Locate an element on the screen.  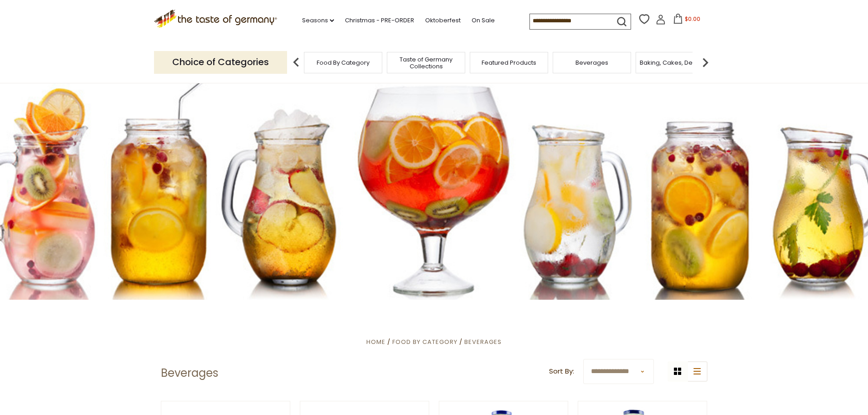
a: Featured Products is located at coordinates (509, 63).